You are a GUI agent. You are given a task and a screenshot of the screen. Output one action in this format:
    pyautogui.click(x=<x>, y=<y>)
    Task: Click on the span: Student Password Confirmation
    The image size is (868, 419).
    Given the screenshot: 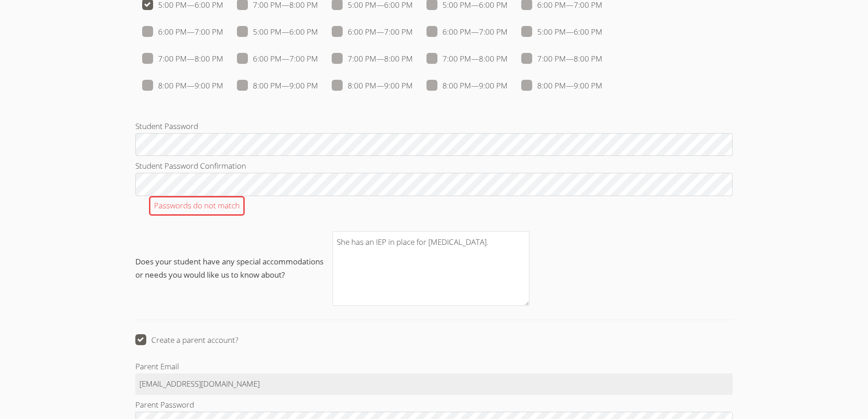 What is the action you would take?
    pyautogui.click(x=190, y=166)
    